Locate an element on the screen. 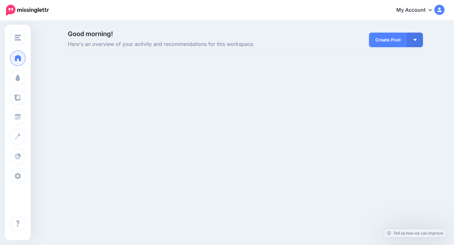  span: Good morning! is located at coordinates (90, 34).